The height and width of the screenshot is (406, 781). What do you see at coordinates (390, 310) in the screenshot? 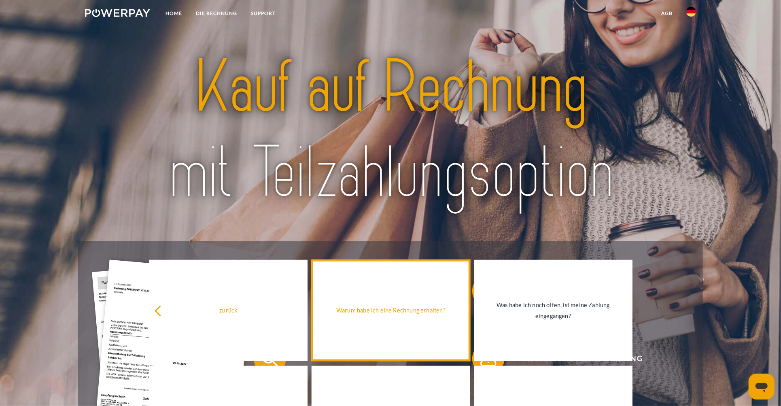
I see `div: Warum habe ich eine Rechnung erhalten?` at bounding box center [390, 310].